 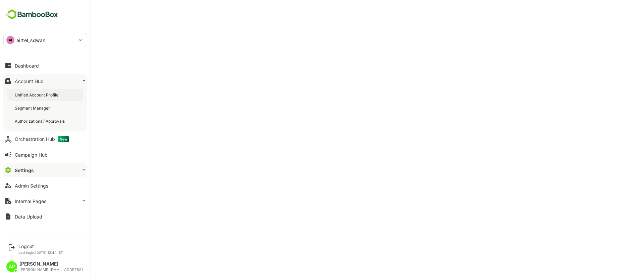 What do you see at coordinates (45, 66) in the screenshot?
I see `button: Dashboard` at bounding box center [45, 66].